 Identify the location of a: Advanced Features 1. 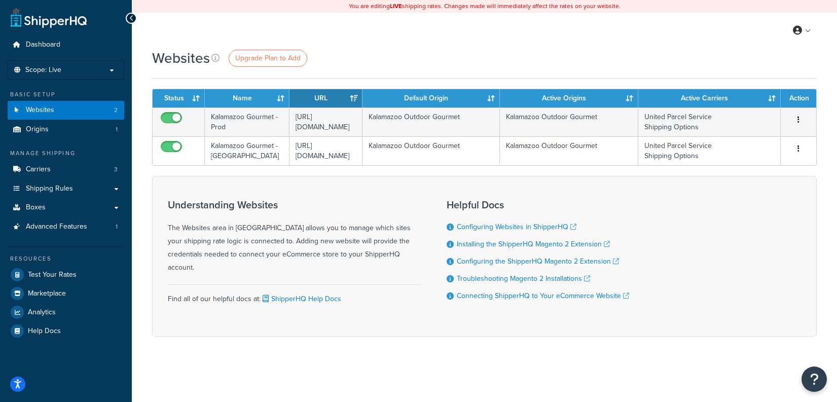
(66, 227).